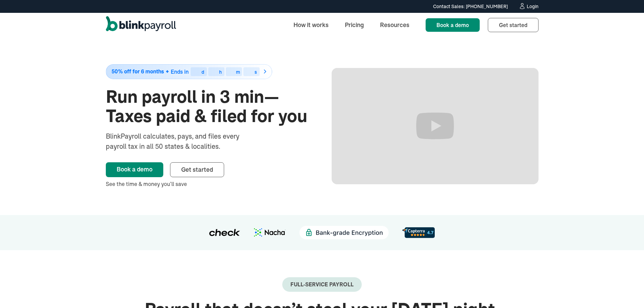 This screenshot has height=308, width=644. Describe the element at coordinates (311, 25) in the screenshot. I see `a: How it works` at that location.